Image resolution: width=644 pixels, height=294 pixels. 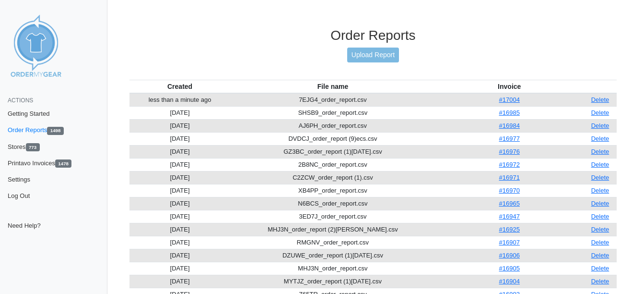 What do you see at coordinates (180, 87) in the screenshot?
I see `th: Created` at bounding box center [180, 87].